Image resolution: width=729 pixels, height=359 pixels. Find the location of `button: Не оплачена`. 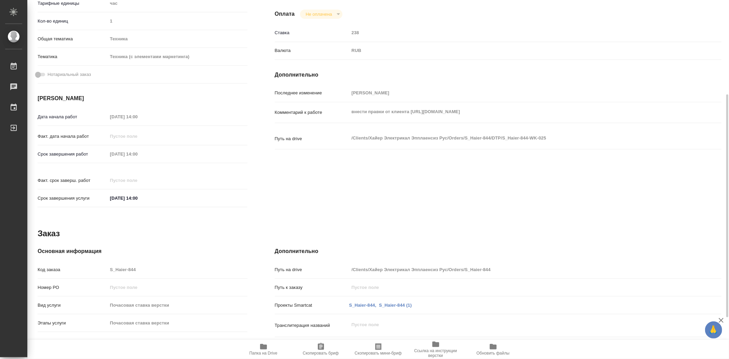

button: Не оплачена is located at coordinates (319, 14).